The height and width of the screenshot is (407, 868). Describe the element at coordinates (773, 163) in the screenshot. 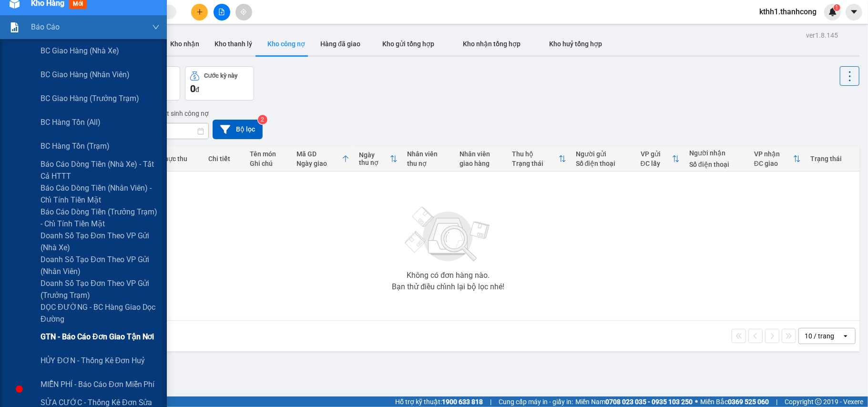

I see `div: ĐC giao` at that location.